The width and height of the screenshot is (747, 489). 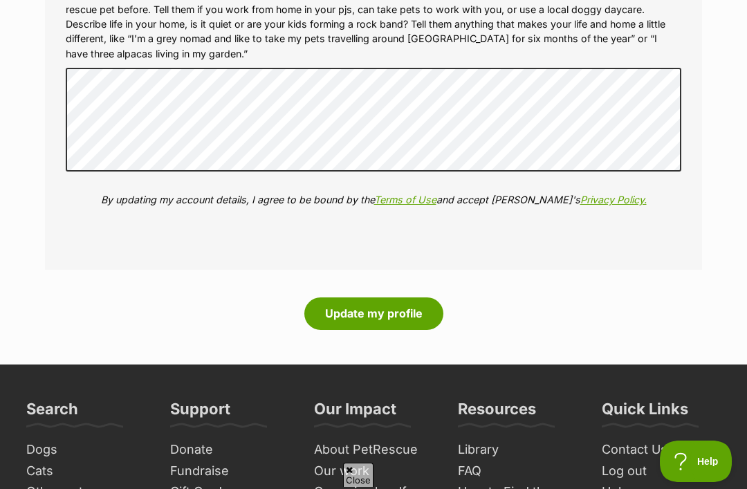 I want to click on a: Contact Us, so click(x=661, y=450).